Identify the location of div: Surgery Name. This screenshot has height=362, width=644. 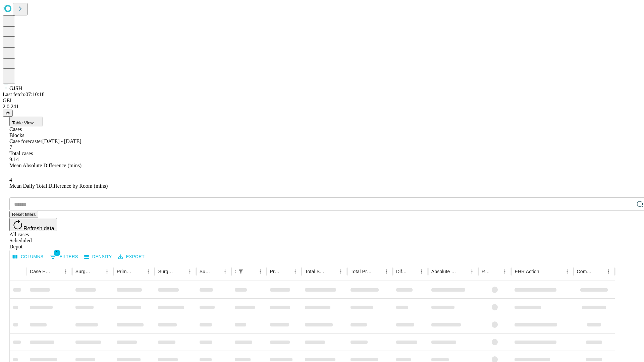
(167, 272).